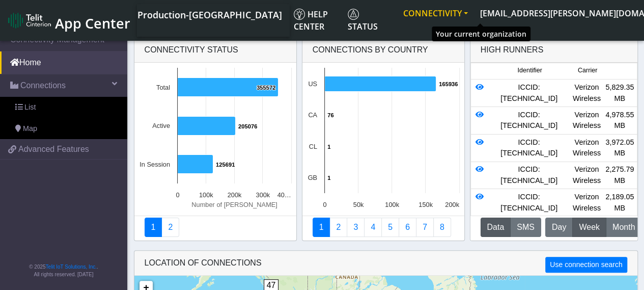 This screenshot has width=644, height=290. Describe the element at coordinates (353, 14) in the screenshot. I see `img: status.svg` at that location.